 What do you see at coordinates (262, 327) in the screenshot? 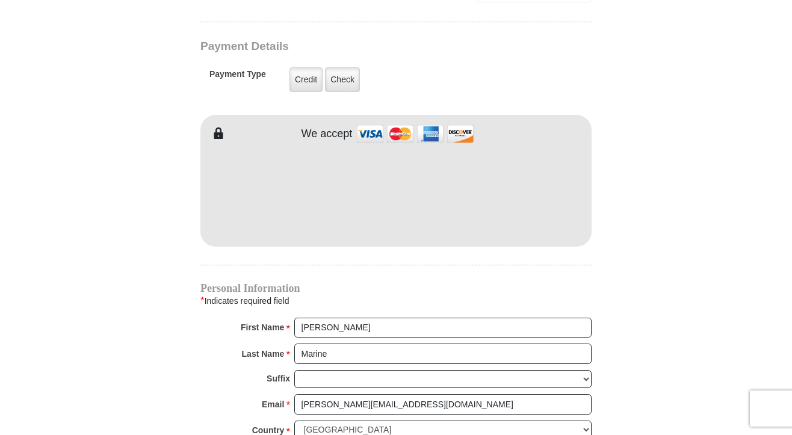
I see `strong: First Name` at bounding box center [262, 327].